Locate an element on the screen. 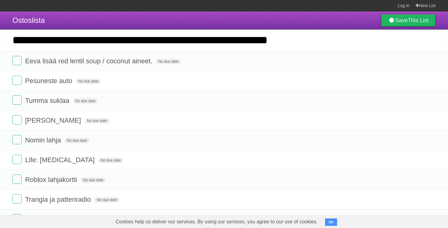  span: Roblox lahjakortti is located at coordinates (52, 180).